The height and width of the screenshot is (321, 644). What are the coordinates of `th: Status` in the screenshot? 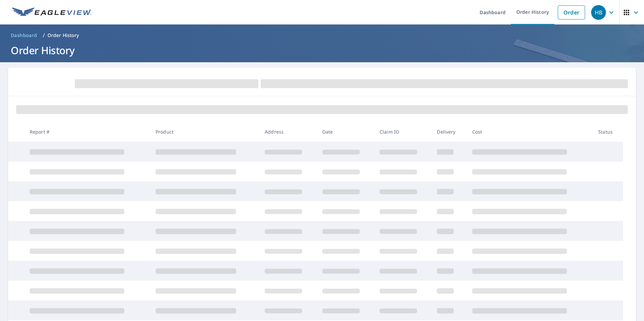 It's located at (608, 132).